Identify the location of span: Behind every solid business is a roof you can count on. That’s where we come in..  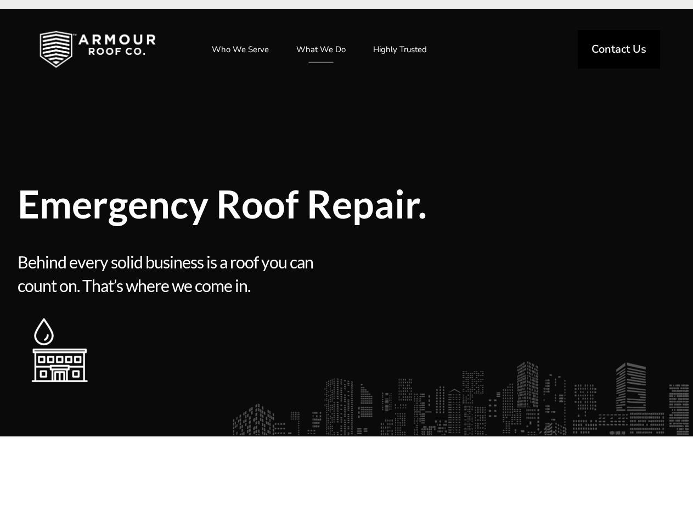
(180, 273).